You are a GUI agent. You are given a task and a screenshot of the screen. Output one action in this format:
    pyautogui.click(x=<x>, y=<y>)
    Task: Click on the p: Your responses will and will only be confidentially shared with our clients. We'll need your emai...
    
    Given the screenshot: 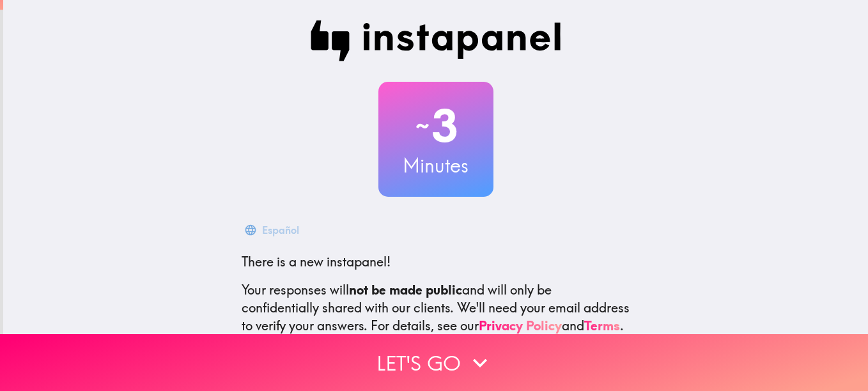 What is the action you would take?
    pyautogui.click(x=436, y=308)
    